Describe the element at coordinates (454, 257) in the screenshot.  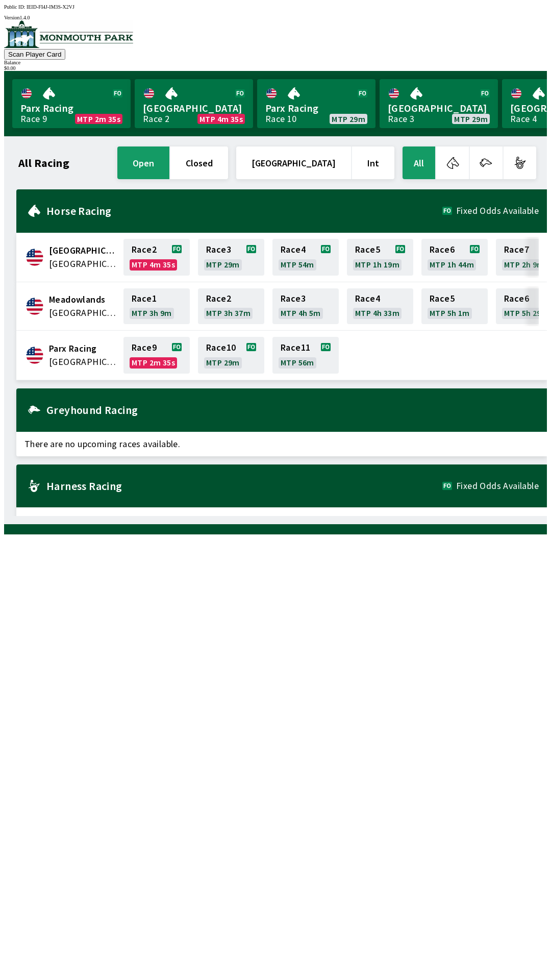
I see `a: Race6MTP 1h 44m` at that location.